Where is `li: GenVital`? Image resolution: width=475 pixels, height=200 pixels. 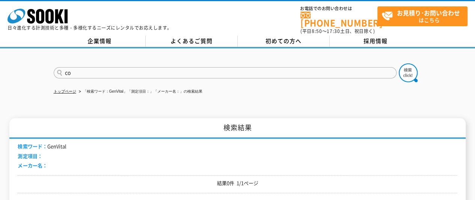 li: GenVital is located at coordinates (42, 147).